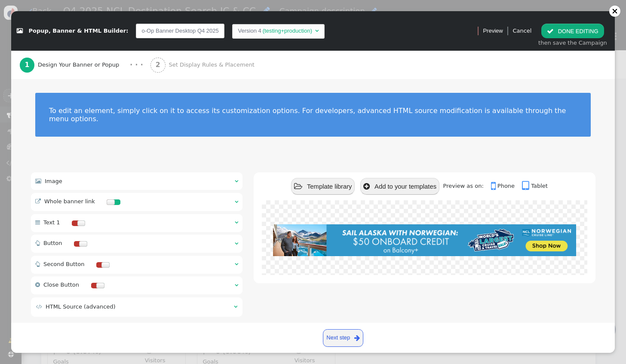  What do you see at coordinates (70, 201) in the screenshot?
I see `span: Whole banner link` at bounding box center [70, 201].